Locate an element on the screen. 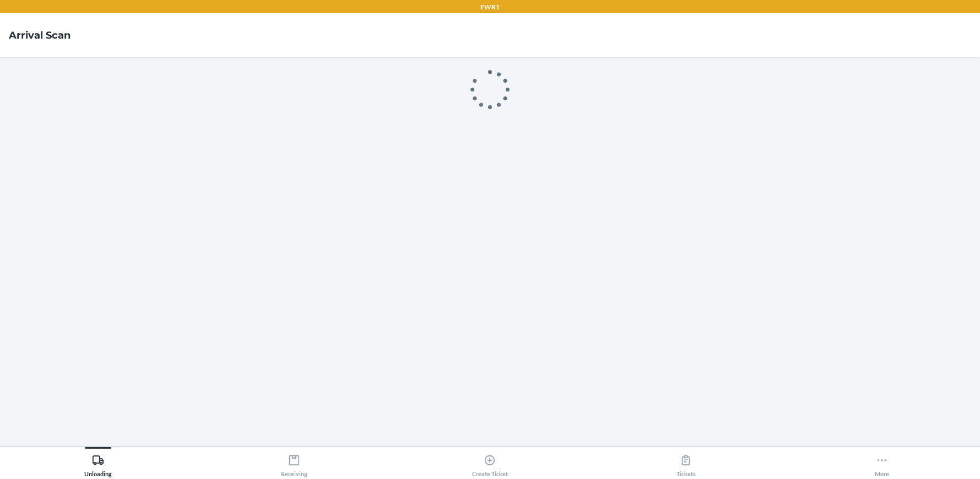  div: More is located at coordinates (882, 463).